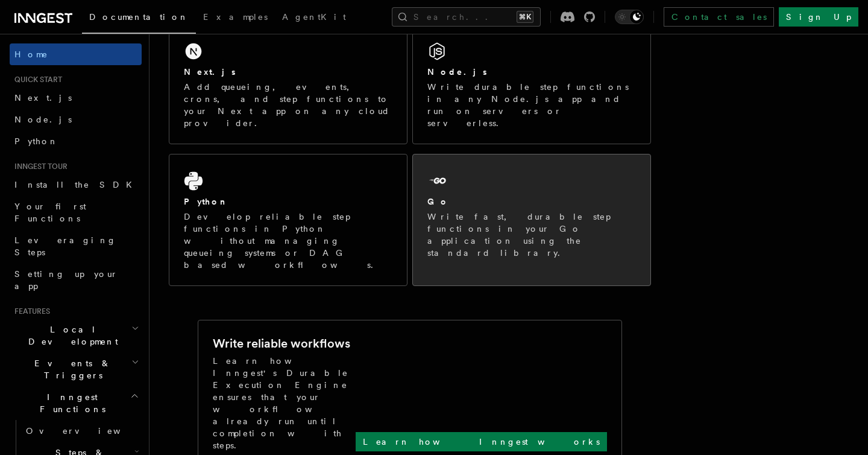 The height and width of the screenshot is (455, 868). Describe the element at coordinates (525, 16) in the screenshot. I see `kbd: ⌘K` at that location.